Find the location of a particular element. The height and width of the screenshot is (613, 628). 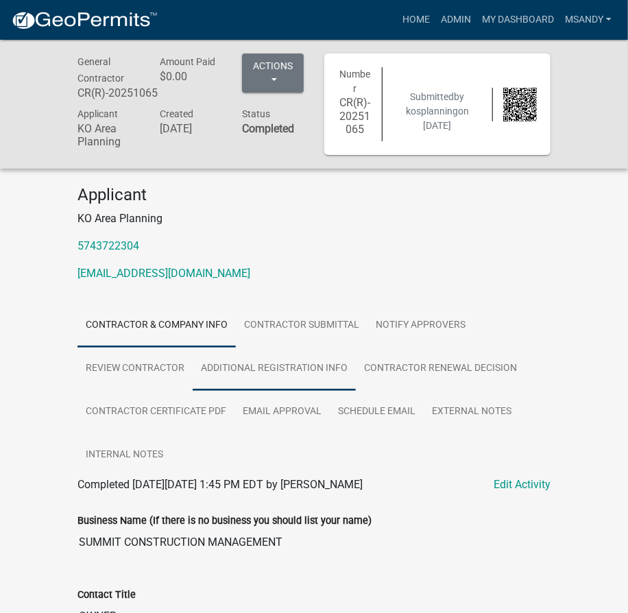

label: Contact Title is located at coordinates (106, 595).